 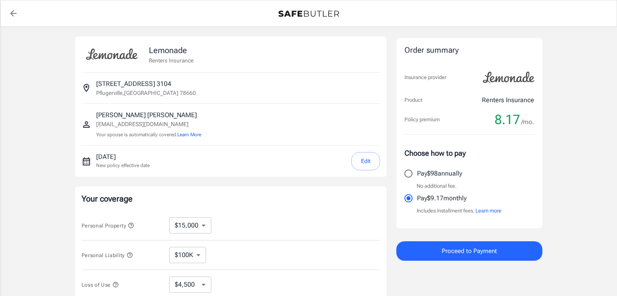 What do you see at coordinates (86, 161) in the screenshot?
I see `svg: New policy start date` at bounding box center [86, 161].